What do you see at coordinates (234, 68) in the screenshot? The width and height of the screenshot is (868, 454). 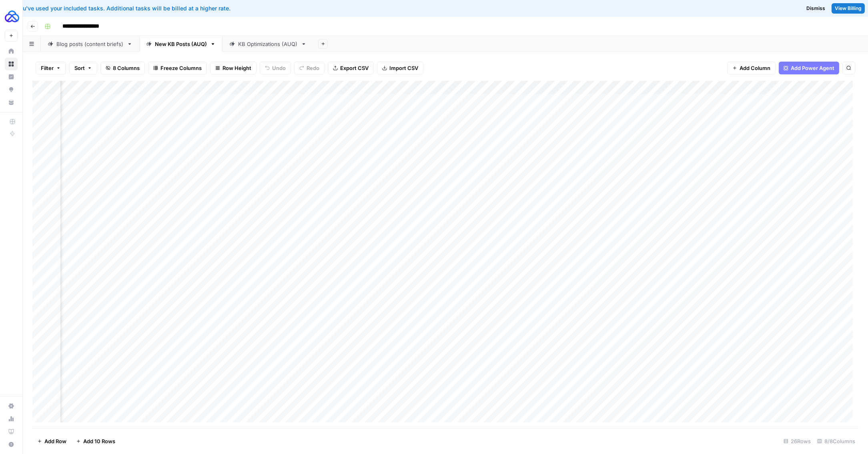 I see `button: Row Height` at bounding box center [234, 68].